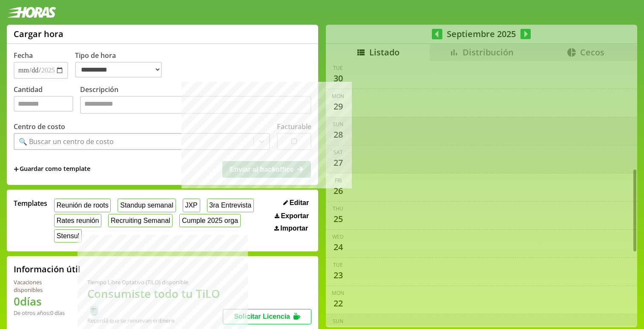 The image size is (644, 329). What do you see at coordinates (47, 100) in the screenshot?
I see `label: Cantidad` at bounding box center [47, 100].